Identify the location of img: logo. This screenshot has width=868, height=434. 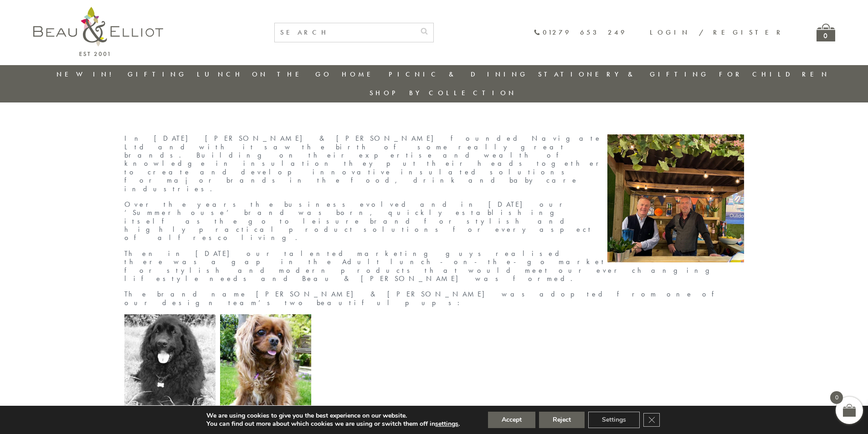
(98, 32).